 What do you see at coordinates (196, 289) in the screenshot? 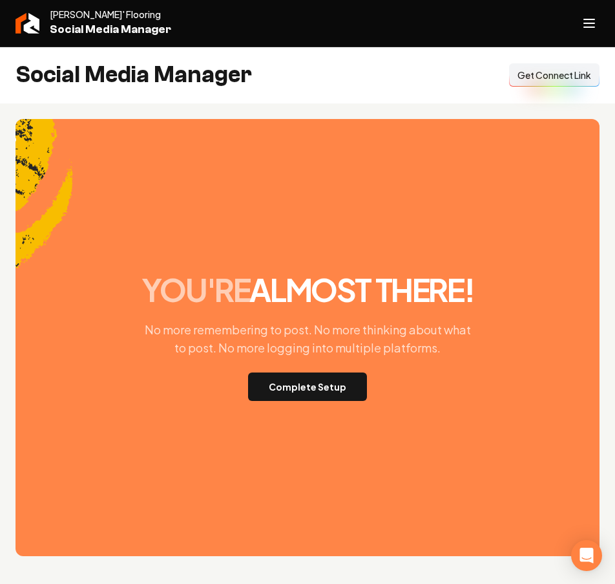
I see `span: you're` at bounding box center [196, 289].